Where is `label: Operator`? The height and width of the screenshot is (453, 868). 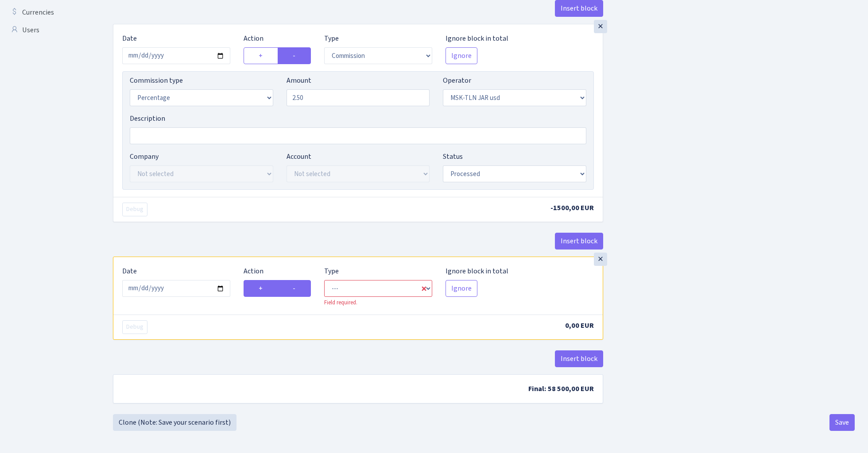
label: Operator is located at coordinates (457, 80).